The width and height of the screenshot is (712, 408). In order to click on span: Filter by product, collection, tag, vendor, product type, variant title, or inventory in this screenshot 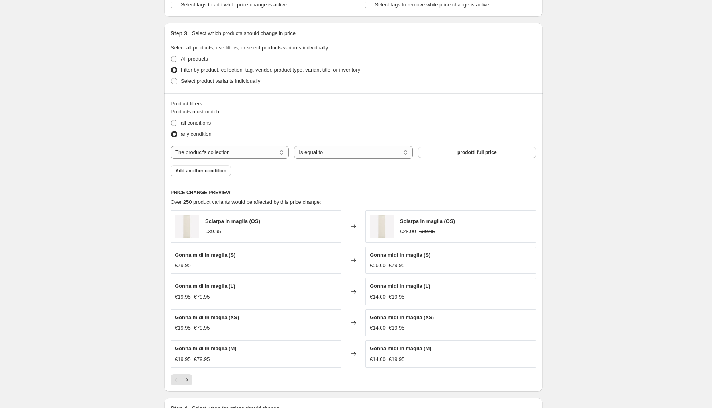, I will do `click(270, 70)`.